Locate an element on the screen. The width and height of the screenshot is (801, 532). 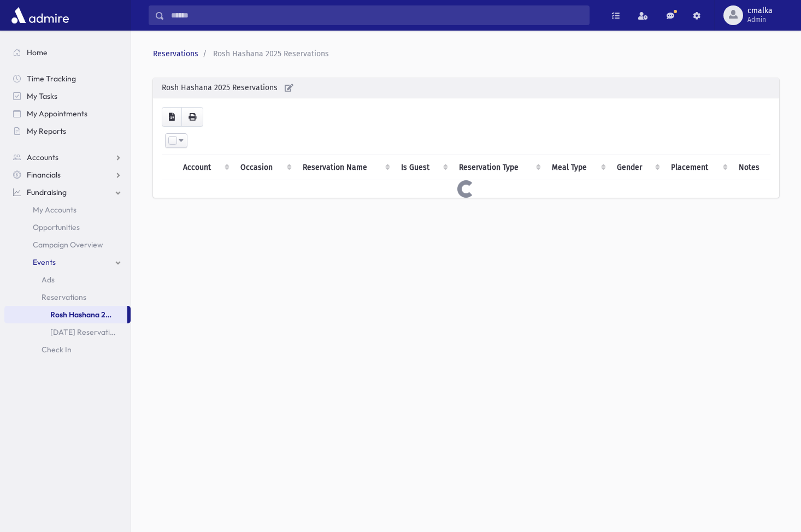
span: Fundraising is located at coordinates (47, 192).